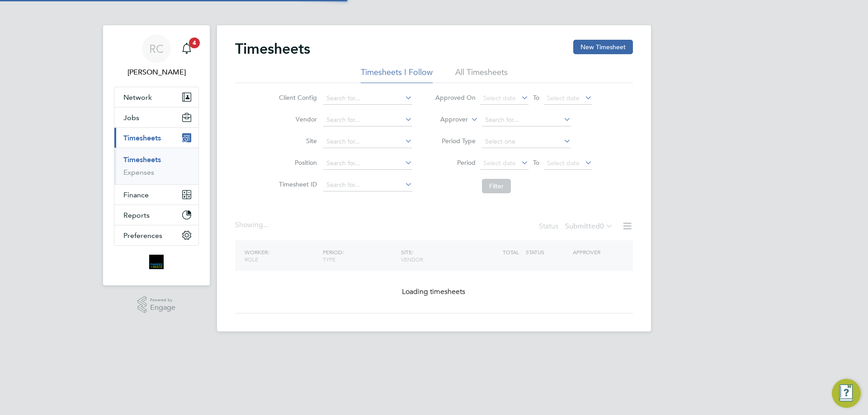 This screenshot has height=415, width=868. I want to click on button: Reports, so click(156, 215).